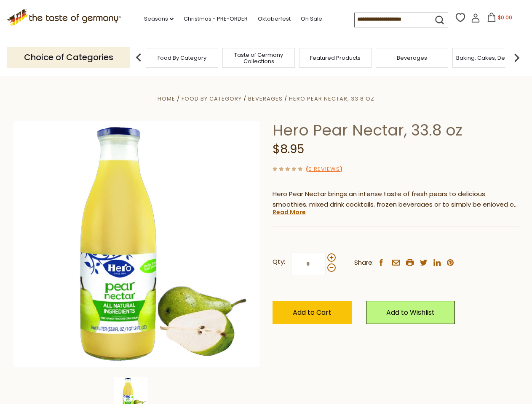 This screenshot has height=404, width=532. Describe the element at coordinates (488, 58) in the screenshot. I see `a: Baking, Cakes, Desserts` at that location.